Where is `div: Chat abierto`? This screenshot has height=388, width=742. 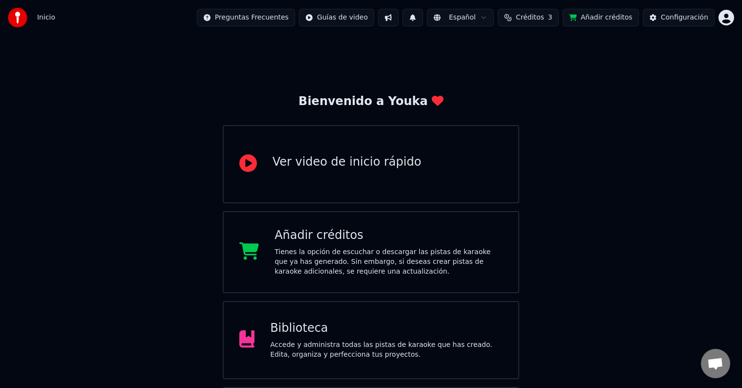 div: Chat abierto is located at coordinates (715, 363).